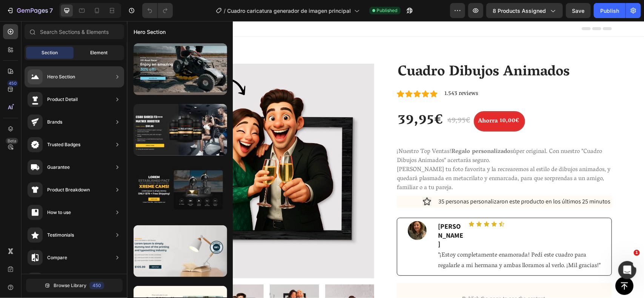 This screenshot has width=644, height=298. Describe the element at coordinates (610, 11) in the screenshot. I see `div: Publish` at that location.